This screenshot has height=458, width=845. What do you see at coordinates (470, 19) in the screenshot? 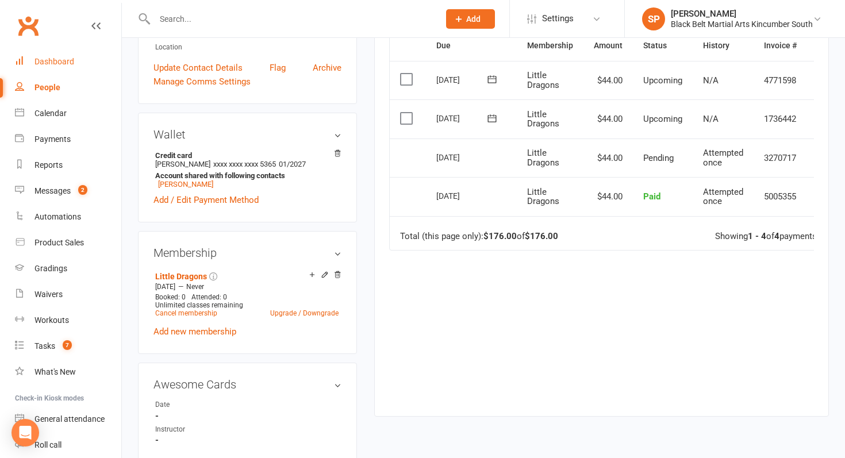
I see `button: Add` at bounding box center [470, 19].